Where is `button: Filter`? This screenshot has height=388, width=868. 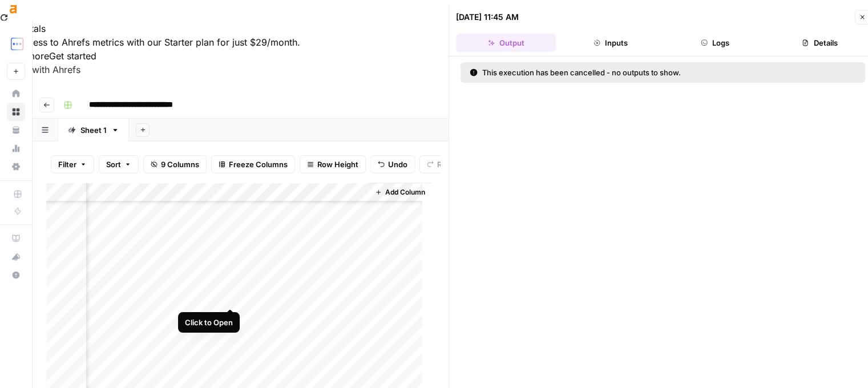 button: Filter is located at coordinates (72, 164).